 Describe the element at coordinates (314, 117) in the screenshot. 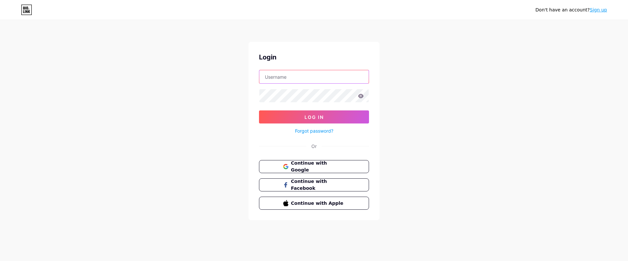

I see `button: Log In` at that location.